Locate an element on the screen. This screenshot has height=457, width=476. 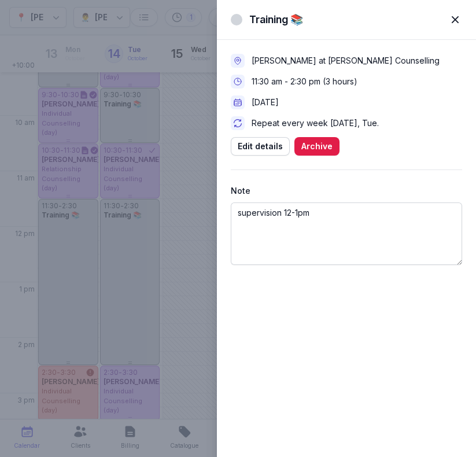
span: Archive is located at coordinates (317, 147).